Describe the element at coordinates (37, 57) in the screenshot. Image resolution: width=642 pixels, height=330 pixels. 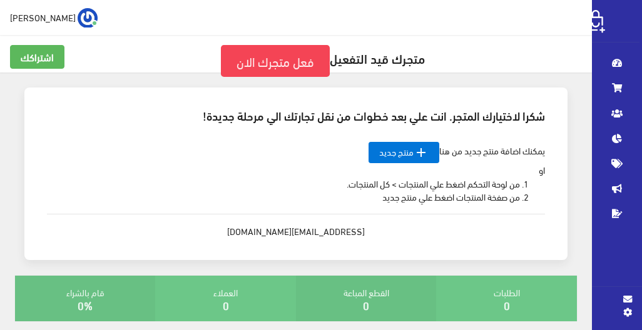
I see `a: اشتراكك` at that location.